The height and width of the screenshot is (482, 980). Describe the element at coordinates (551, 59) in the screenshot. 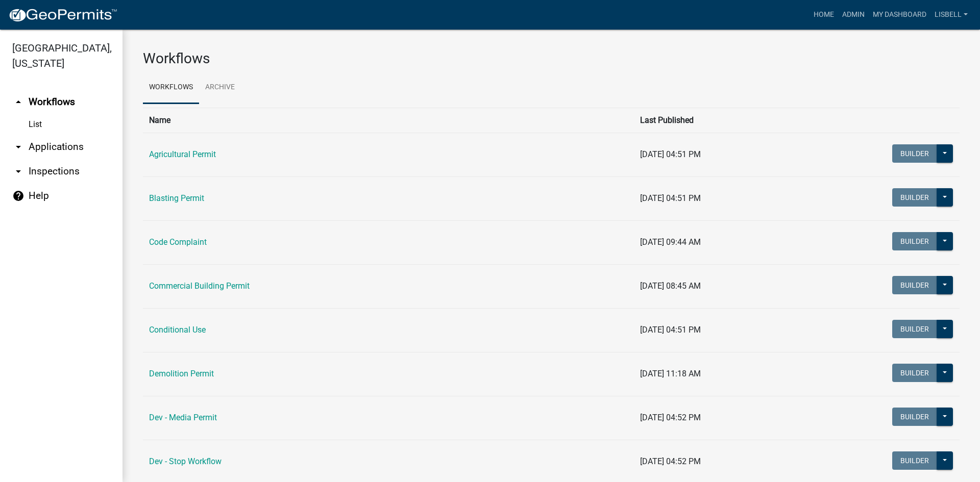

I see `h3: Workflows` at that location.